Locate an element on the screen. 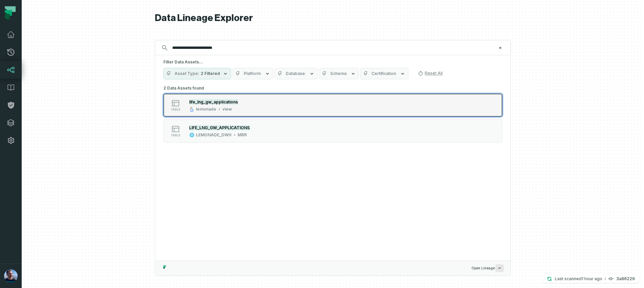 The image size is (644, 288). button: tableLEMONADE_DWHMRR is located at coordinates (333, 131).